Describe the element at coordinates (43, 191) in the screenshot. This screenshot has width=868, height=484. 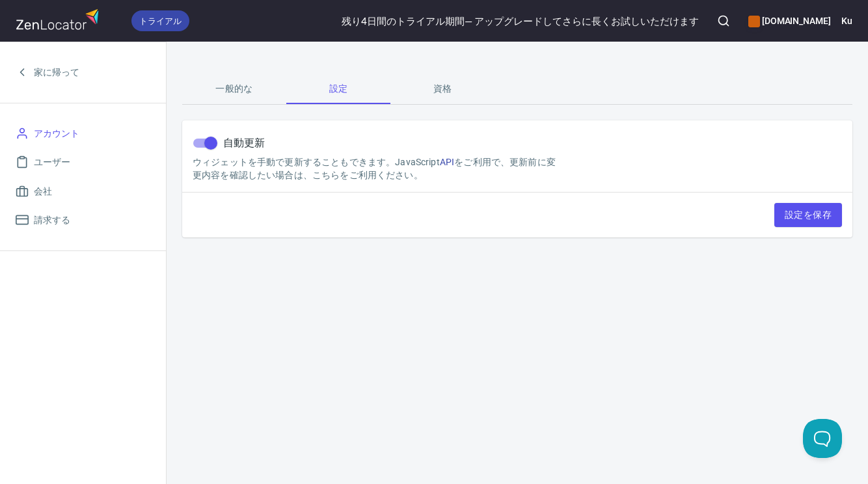
I see `font: 会社` at that location.